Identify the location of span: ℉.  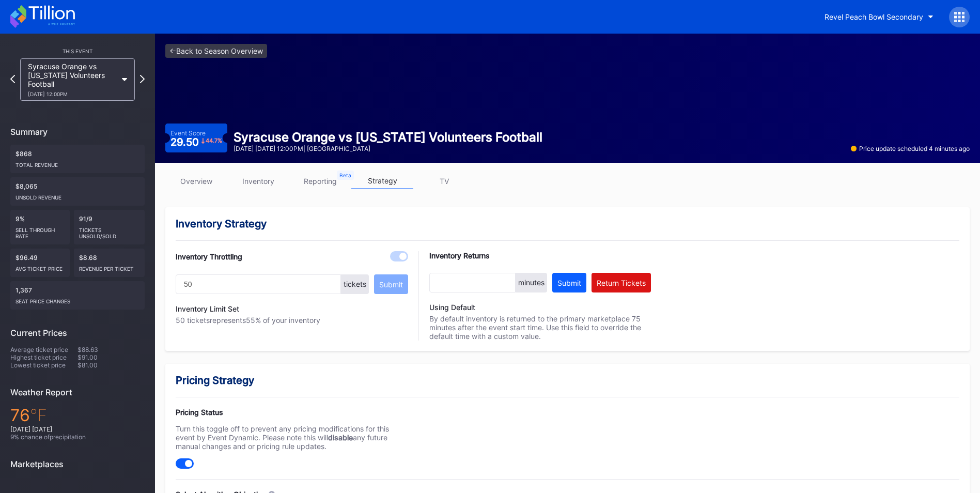
(38, 415).